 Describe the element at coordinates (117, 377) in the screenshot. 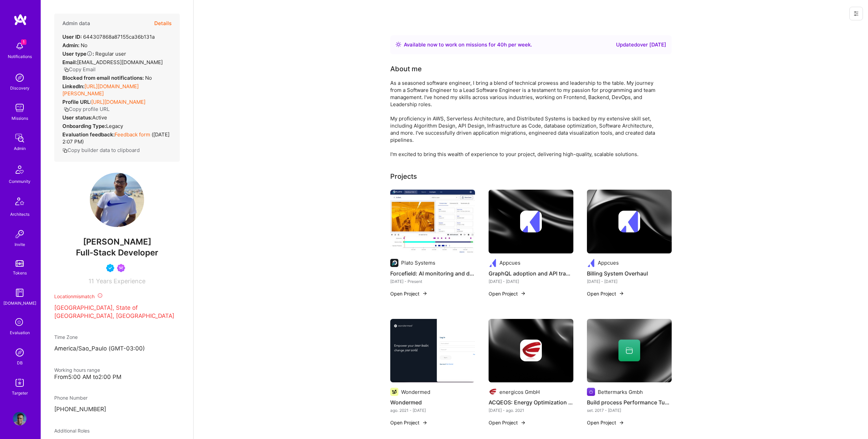

I see `div: From 5:00 AM to 2:00 PM` at that location.